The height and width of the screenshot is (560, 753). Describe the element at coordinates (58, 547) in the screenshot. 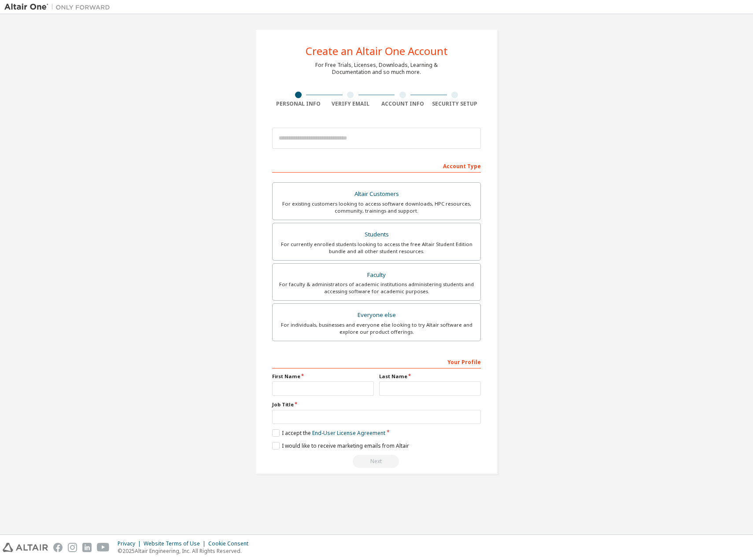

I see `img: facebook.svg` at that location.